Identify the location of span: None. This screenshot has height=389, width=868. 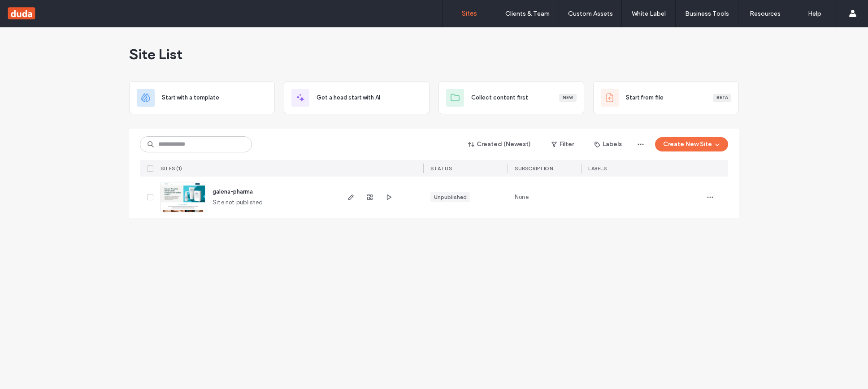
(521, 197).